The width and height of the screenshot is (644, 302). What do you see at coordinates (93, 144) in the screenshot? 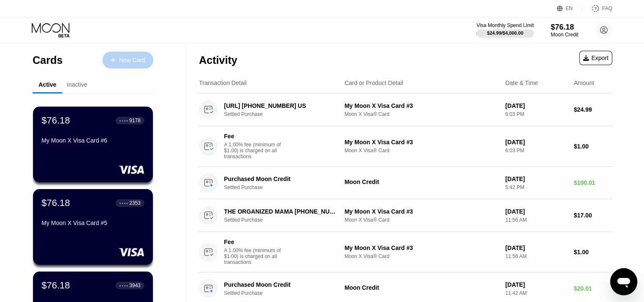
I see `div: $76.18● ● ● ●9178My Moon X Visa Card #6` at bounding box center [93, 144].